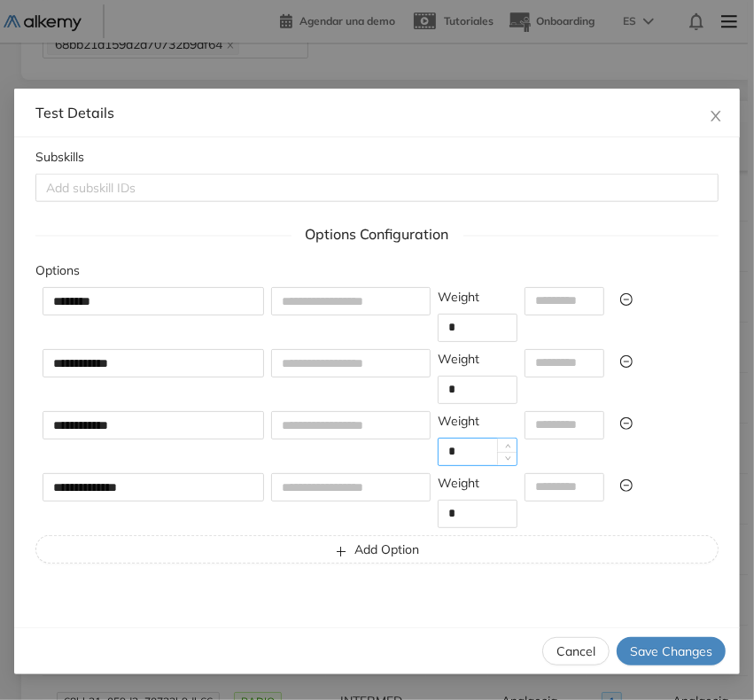  I want to click on div: Test Details, so click(377, 113).